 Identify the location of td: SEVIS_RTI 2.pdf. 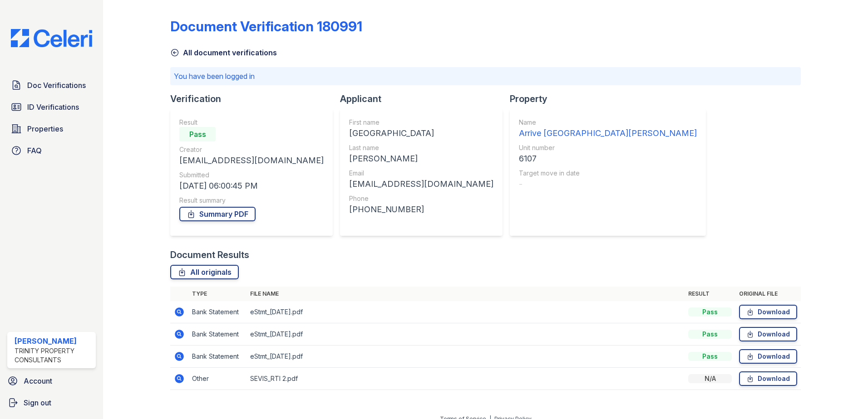
(465, 379).